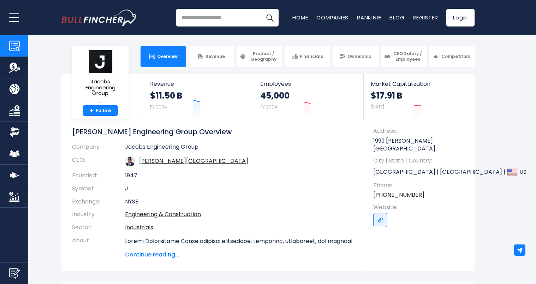 This screenshot has width=536, height=284. I want to click on small: J, so click(100, 101).